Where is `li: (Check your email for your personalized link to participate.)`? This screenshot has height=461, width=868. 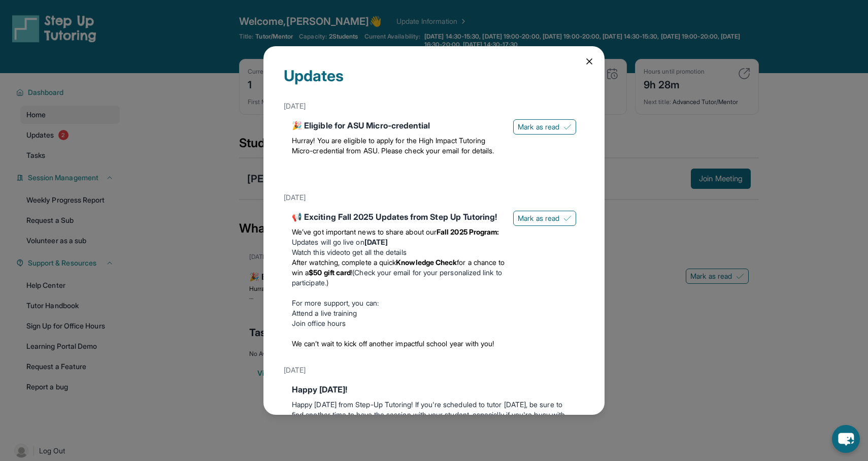
li: (Check your email for your personalized link to participate.) is located at coordinates (398, 273).